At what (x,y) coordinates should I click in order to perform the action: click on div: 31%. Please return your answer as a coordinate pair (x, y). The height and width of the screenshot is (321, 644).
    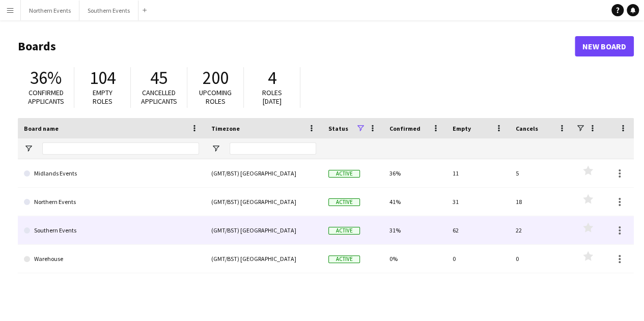
    Looking at the image, I should click on (415, 230).